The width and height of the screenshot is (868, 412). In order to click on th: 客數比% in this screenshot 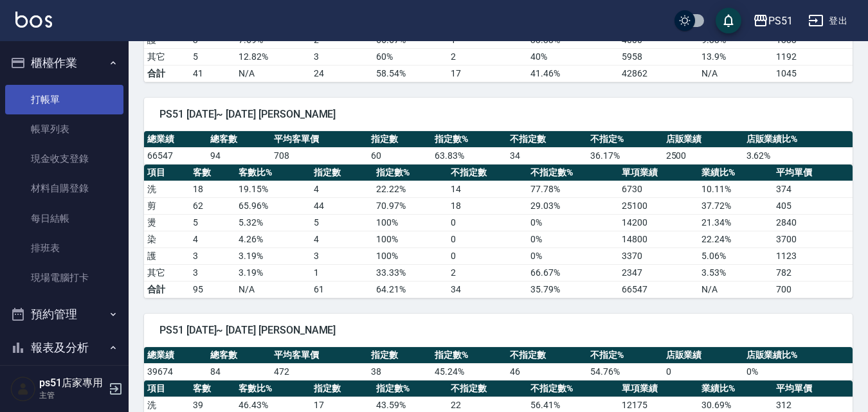, I will do `click(273, 173)`.